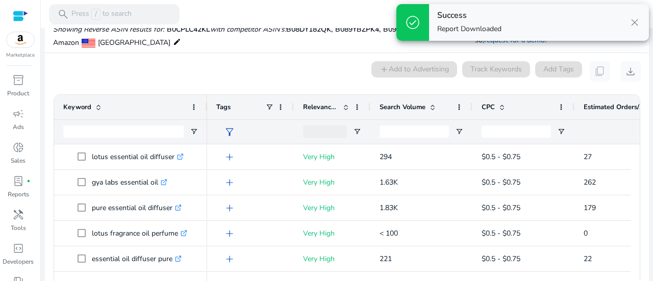  What do you see at coordinates (130, 182) in the screenshot?
I see `p: gya labs essential oil` at bounding box center [130, 182].